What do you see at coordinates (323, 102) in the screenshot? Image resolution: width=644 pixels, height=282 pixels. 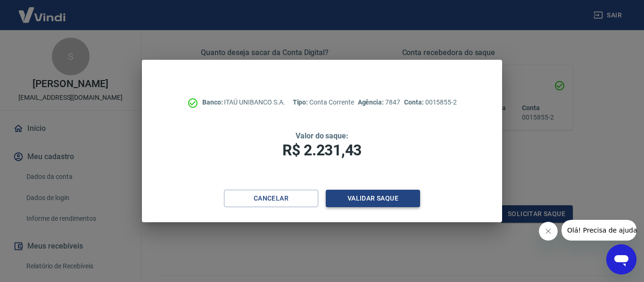 I see `p: Conta Corrente` at bounding box center [323, 102].